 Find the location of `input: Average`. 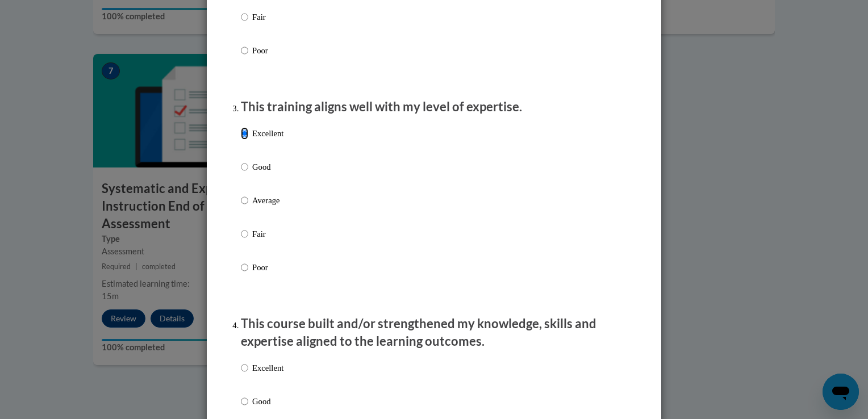

input: Average is located at coordinates (245, 200).